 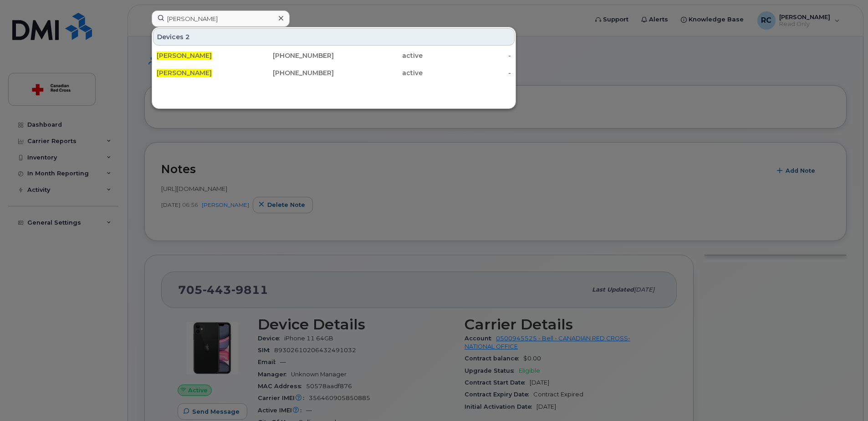 I want to click on div: Devices, so click(x=334, y=37).